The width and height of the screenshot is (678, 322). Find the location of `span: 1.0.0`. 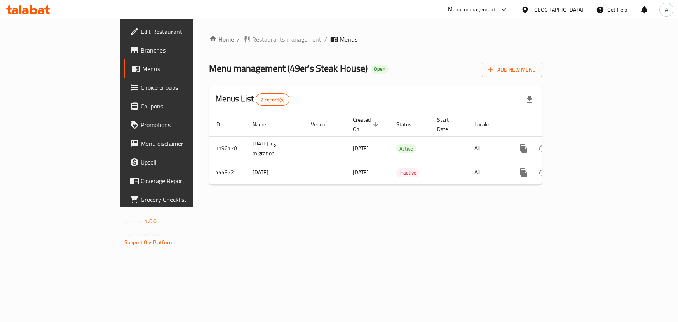

span: 1.0.0 is located at coordinates (150, 221).